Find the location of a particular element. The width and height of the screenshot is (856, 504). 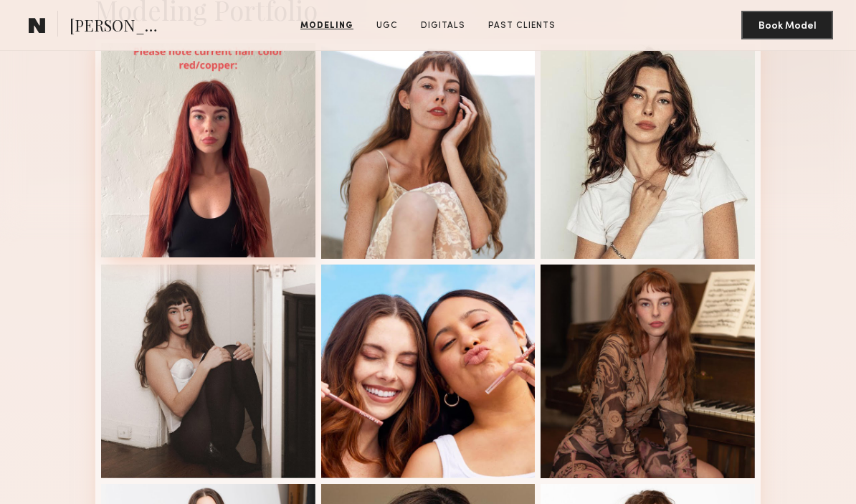

a: Book Model is located at coordinates (787, 24).